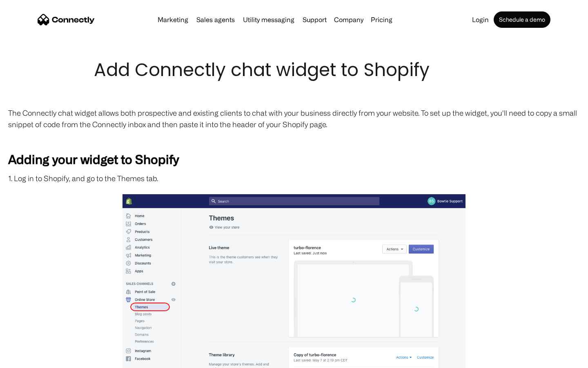  Describe the element at coordinates (172, 20) in the screenshot. I see `a: Marketing` at that location.